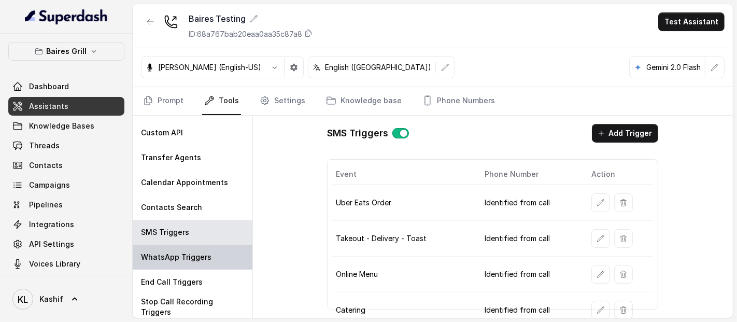 This screenshot has height=322, width=737. Describe the element at coordinates (221, 101) in the screenshot. I see `a: Tools` at that location.